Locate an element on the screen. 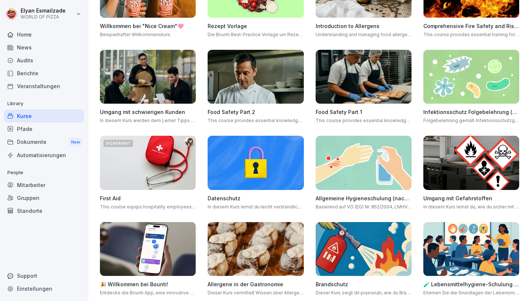 This screenshot has height=301, width=531. div: Standorte is located at coordinates (44, 211).